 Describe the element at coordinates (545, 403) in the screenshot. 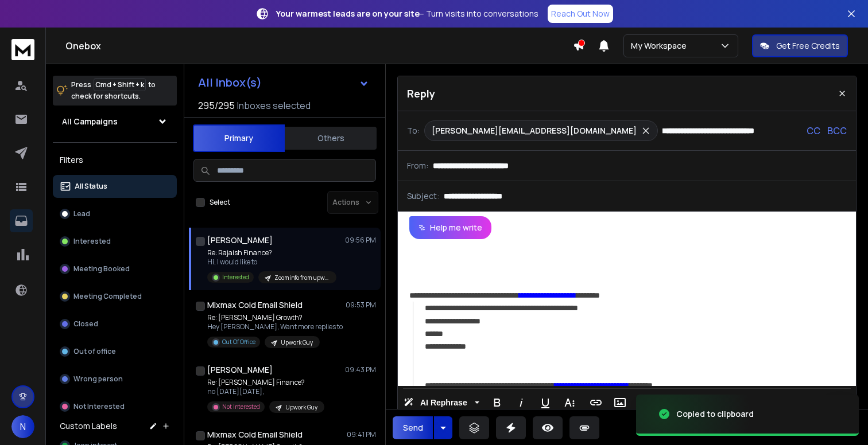

I see `button: Underline (⌘U)` at that location.